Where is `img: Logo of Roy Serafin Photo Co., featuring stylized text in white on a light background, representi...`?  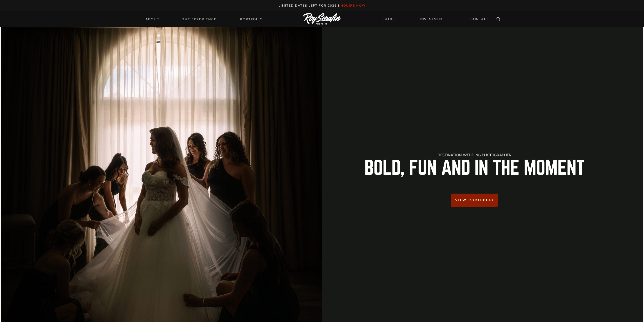 img: Logo of Roy Serafin Photo Co., featuring stylized text in white on a light background, representi... is located at coordinates (322, 19).